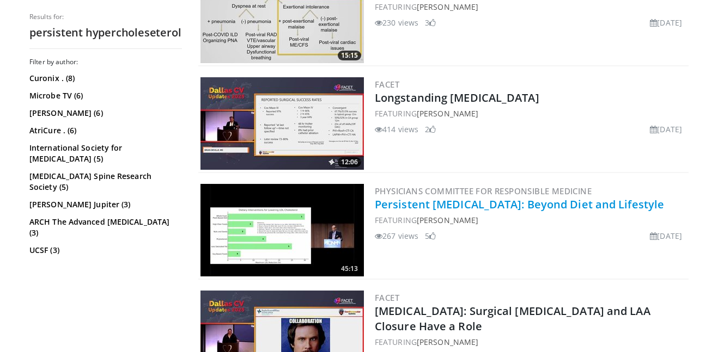  I want to click on h2: persistent hypercholeseterol, so click(106, 33).